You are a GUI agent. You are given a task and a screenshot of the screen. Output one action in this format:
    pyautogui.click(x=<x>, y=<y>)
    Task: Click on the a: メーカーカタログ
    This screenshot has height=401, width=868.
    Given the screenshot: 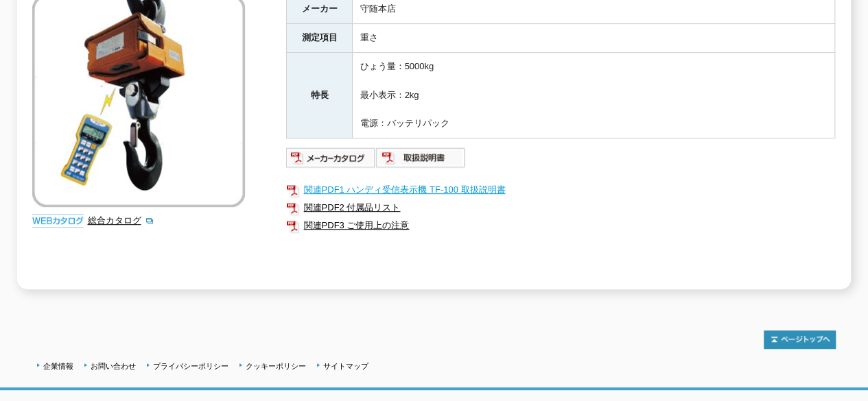 What is the action you would take?
    pyautogui.click(x=331, y=160)
    